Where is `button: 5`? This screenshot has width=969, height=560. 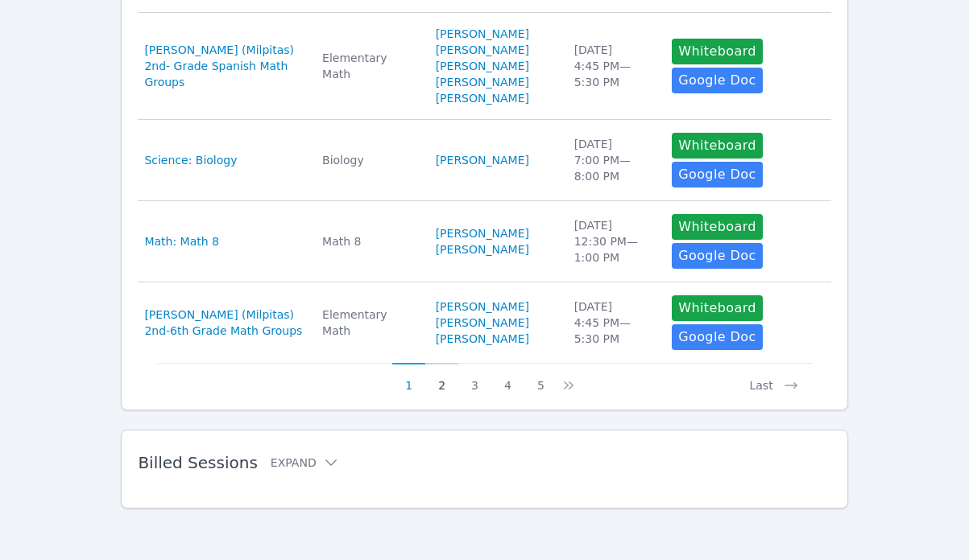 button: 5 is located at coordinates (541, 379).